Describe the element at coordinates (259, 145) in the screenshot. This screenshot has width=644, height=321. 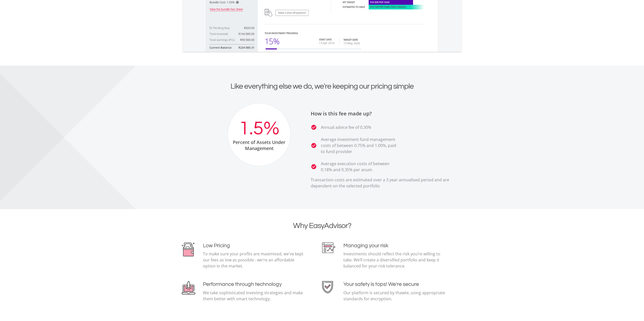
I see `div: Percent of Assets Under Management` at that location.